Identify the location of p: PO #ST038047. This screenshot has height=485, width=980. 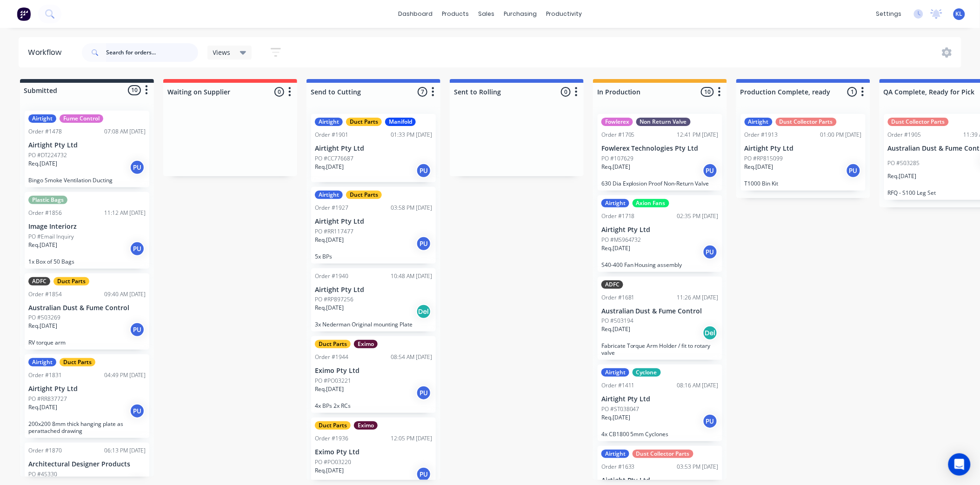
(621, 409).